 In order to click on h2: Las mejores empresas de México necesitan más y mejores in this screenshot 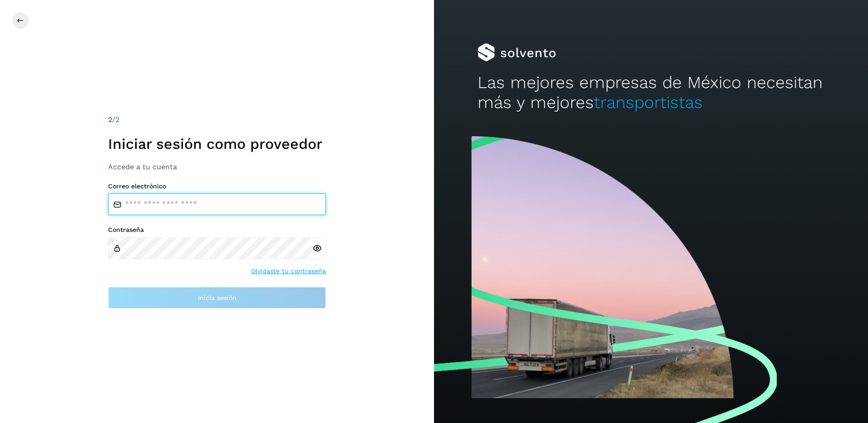, I will do `click(651, 93)`.